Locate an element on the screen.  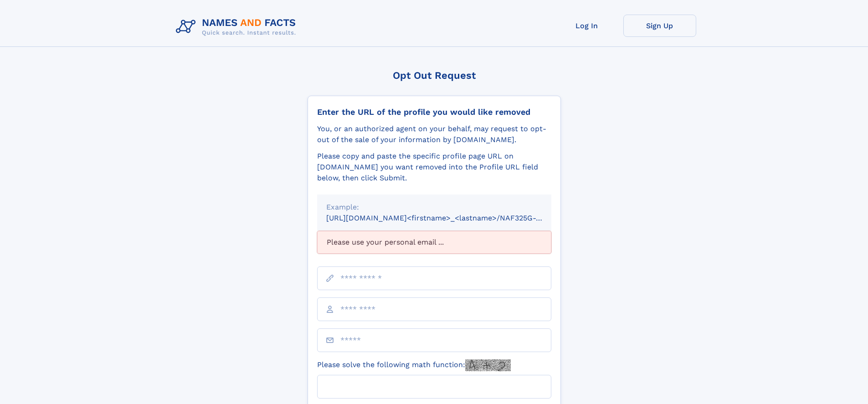
div: You, or an authorized agent on your behalf, may request to opt-out of the sale of your informatio... is located at coordinates (434, 134).